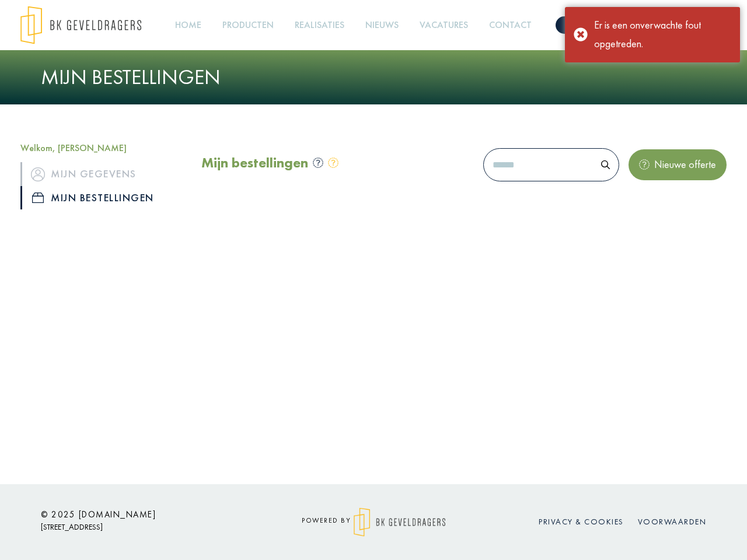  I want to click on a: Home, so click(188, 25).